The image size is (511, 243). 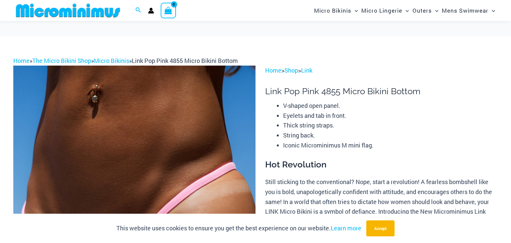 What do you see at coordinates (385, 10) in the screenshot?
I see `a: Micro LingerieMenu ToggleMenu Toggle` at bounding box center [385, 10].